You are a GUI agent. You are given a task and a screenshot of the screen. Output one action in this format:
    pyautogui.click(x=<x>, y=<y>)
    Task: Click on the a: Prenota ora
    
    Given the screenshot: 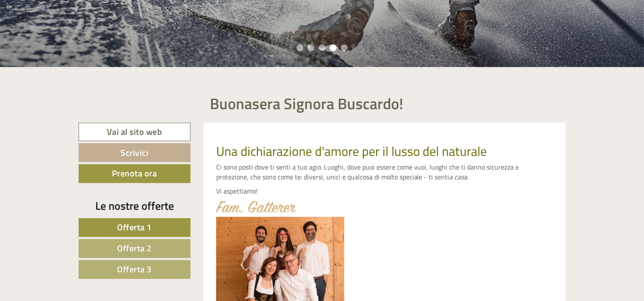 What is the action you would take?
    pyautogui.click(x=135, y=174)
    